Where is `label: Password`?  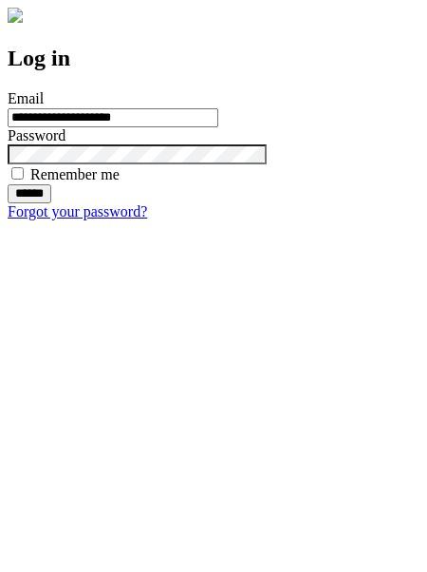
label: Password is located at coordinates (36, 135).